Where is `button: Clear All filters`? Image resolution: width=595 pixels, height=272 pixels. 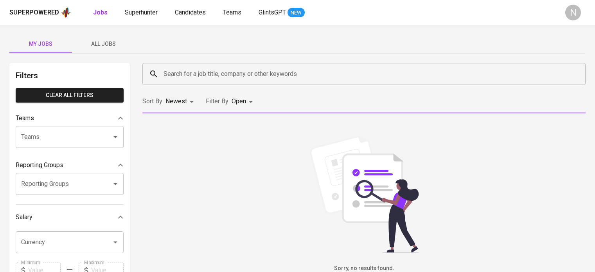 button: Clear All filters is located at coordinates (70, 95).